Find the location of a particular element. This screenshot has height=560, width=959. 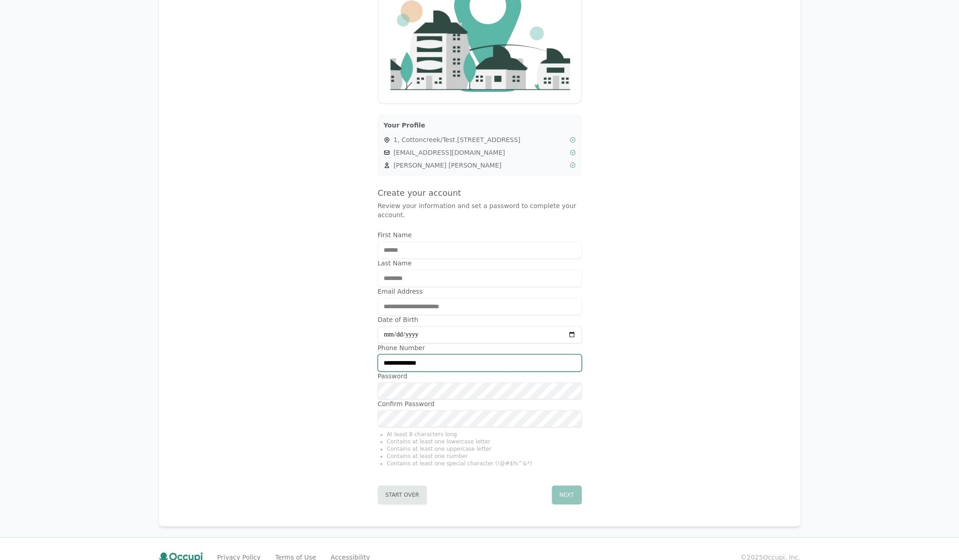

label: First Name is located at coordinates (480, 235).